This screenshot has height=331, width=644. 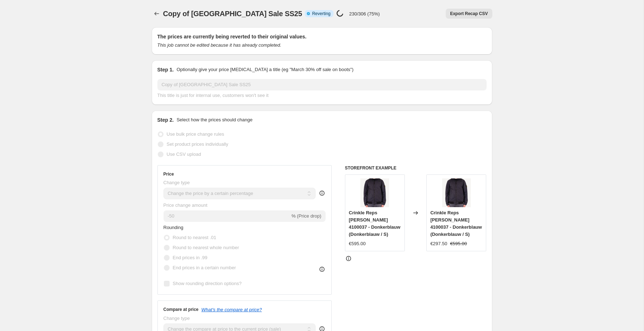 I want to click on span: Use bulk price change rules, so click(x=196, y=134).